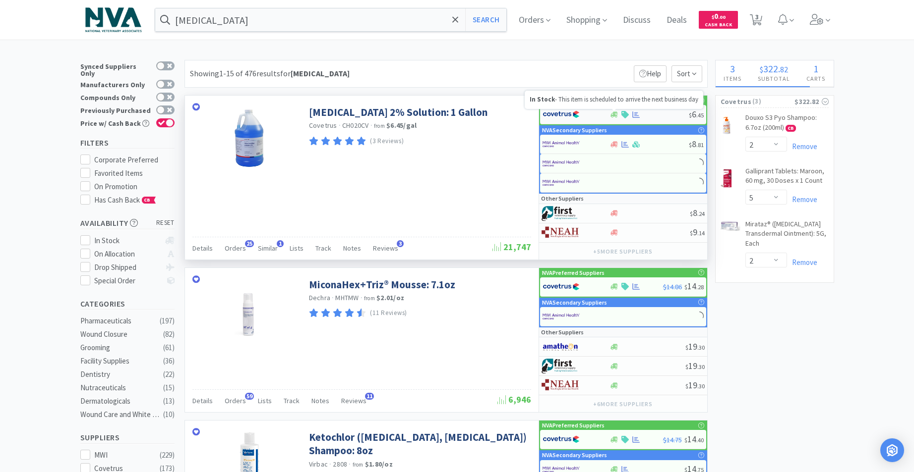  What do you see at coordinates (726, 125) in the screenshot?
I see `img: 0672c5f8764042648eb63ac31b5a8553_404042.png` at bounding box center [726, 125].